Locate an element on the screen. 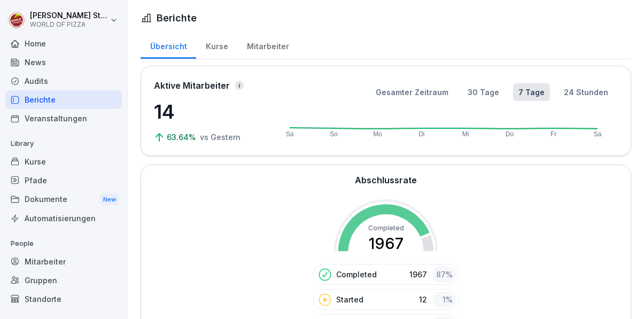 The image size is (644, 319). a: Standorte is located at coordinates (64, 299).